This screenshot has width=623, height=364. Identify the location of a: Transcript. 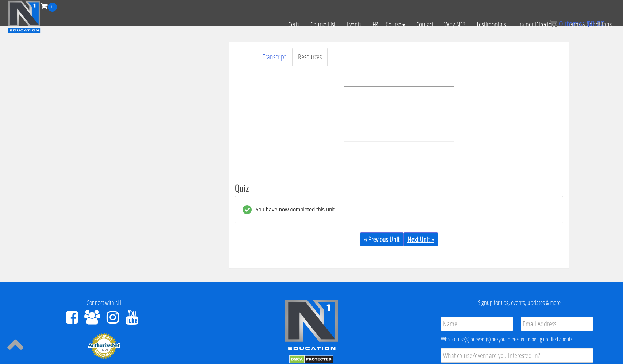
(274, 57).